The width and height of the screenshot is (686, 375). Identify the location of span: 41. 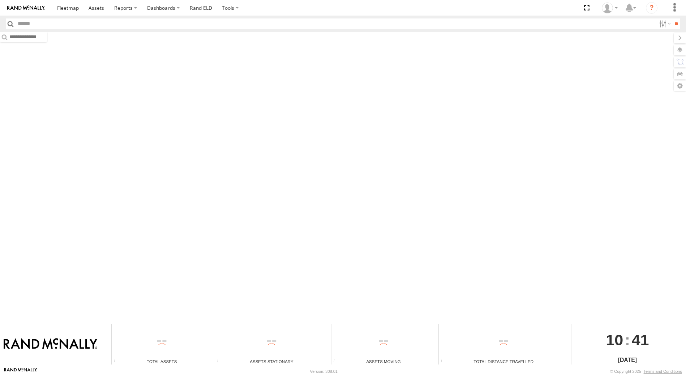
(640, 340).